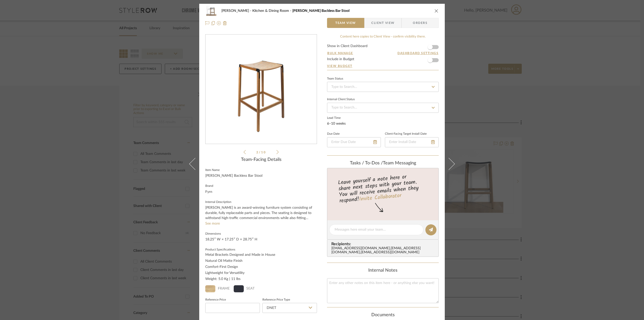  I want to click on label: Reference Price Type, so click(276, 300).